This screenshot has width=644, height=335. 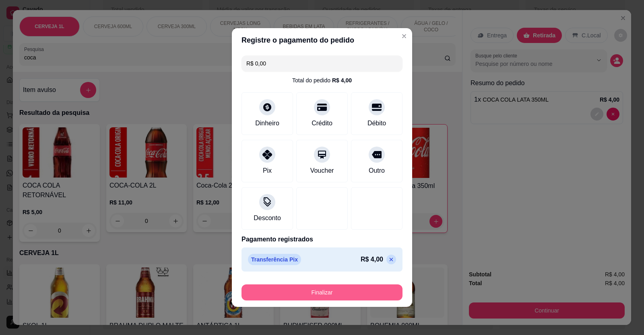 I want to click on font: Voucher, so click(x=322, y=171).